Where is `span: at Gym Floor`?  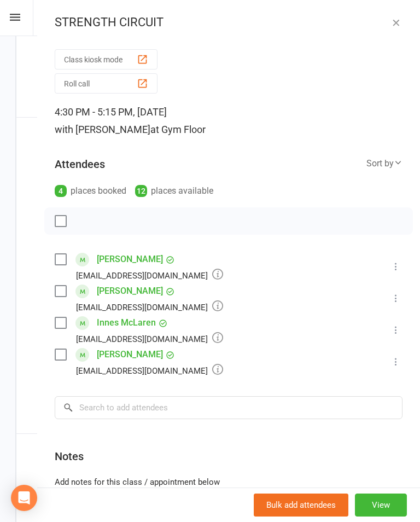 span: at Gym Floor is located at coordinates (178, 129).